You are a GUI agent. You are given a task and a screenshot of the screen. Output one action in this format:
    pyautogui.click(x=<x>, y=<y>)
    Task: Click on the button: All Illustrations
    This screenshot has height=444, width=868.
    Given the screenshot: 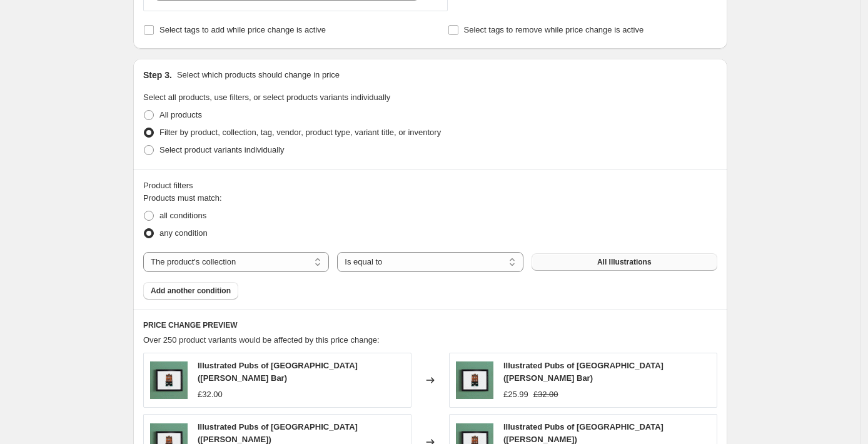 What is the action you would take?
    pyautogui.click(x=624, y=262)
    